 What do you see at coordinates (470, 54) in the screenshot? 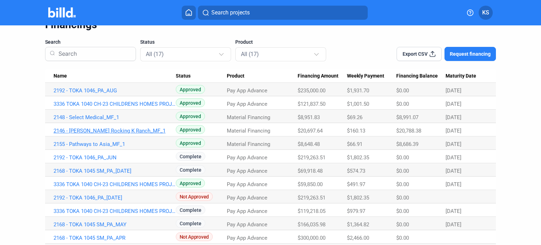
I see `span: Request financing` at bounding box center [470, 54].